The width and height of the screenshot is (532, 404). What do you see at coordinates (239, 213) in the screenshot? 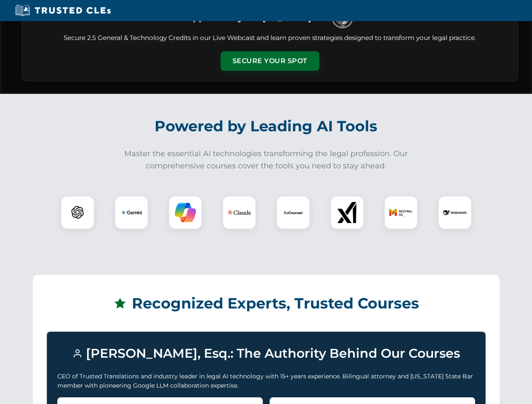
I see `img: Claude Logo` at bounding box center [239, 213].